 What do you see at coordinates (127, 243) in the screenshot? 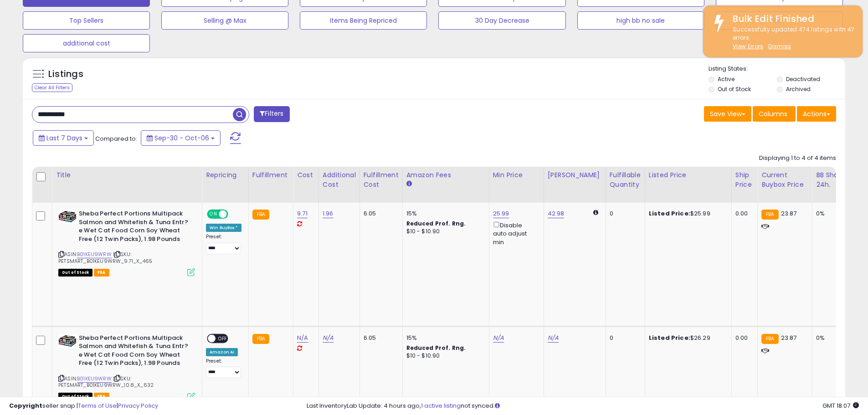
I see `div: ASIN:` at bounding box center [127, 243].